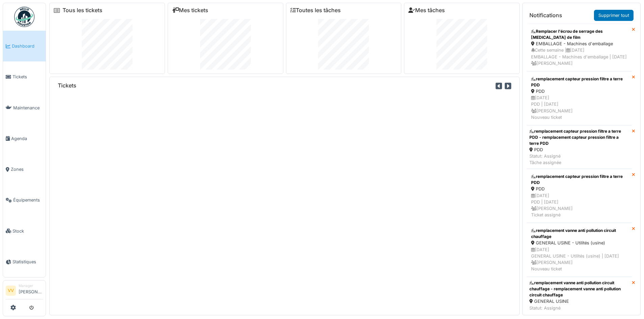 This screenshot has width=644, height=319. I want to click on div: remplacement capteur pression filtre a terre PDD - remplacement capteur pression filtre a terre PDD, so click(579, 138).